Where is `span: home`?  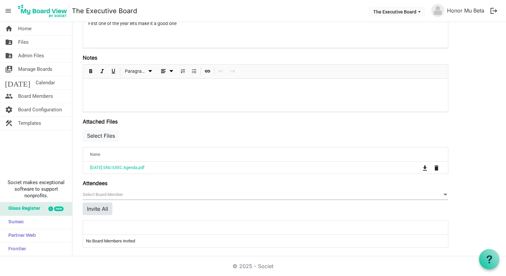 span: home is located at coordinates (9, 29).